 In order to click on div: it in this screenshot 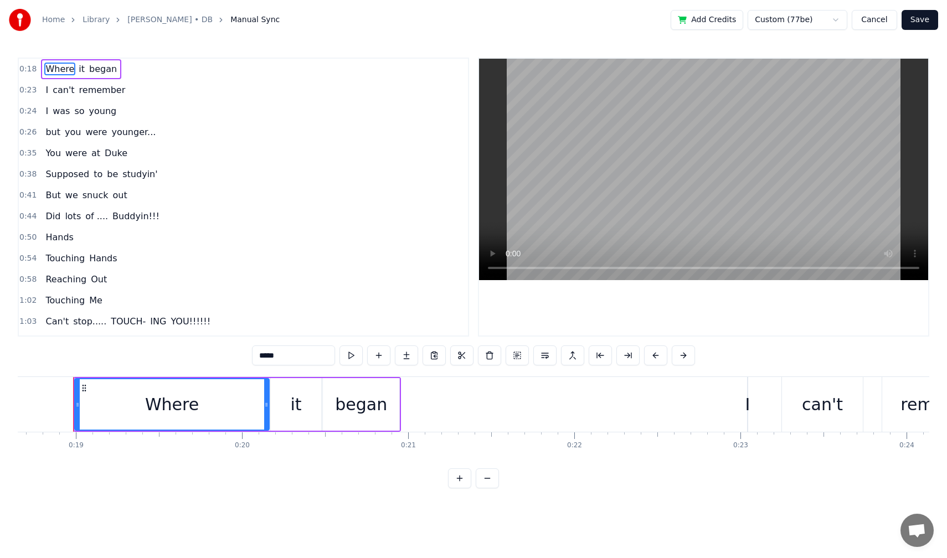, I will do `click(296, 404)`.